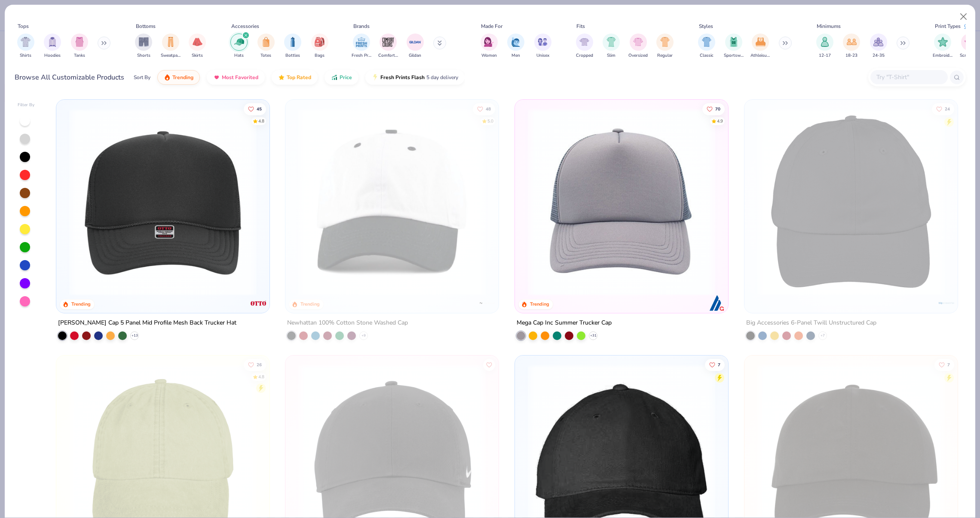 Image resolution: width=980 pixels, height=518 pixels. I want to click on div: filter for Screen Print, so click(970, 46).